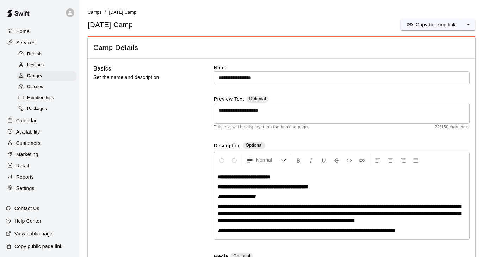 Image resolution: width=501 pixels, height=257 pixels. Describe the element at coordinates (27, 154) in the screenshot. I see `p: Marketing` at that location.